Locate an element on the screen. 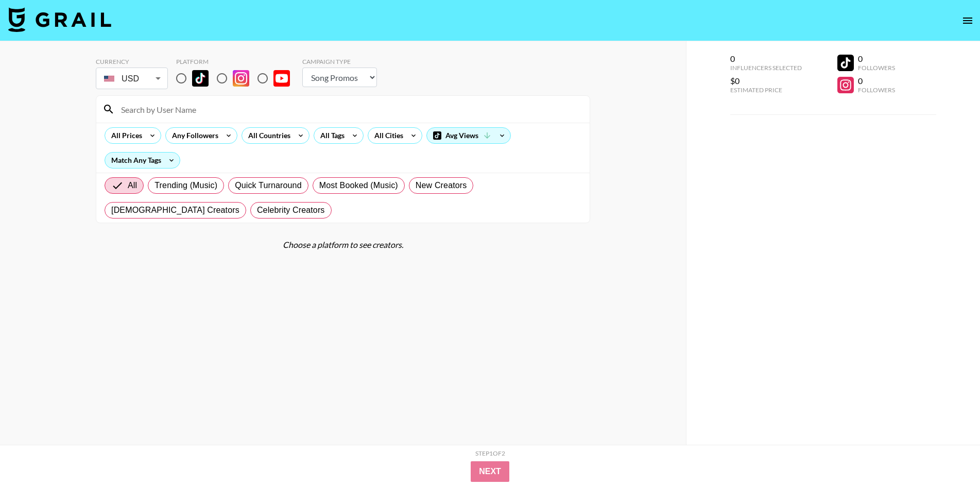 The height and width of the screenshot is (486, 980). img: Instagram is located at coordinates (241, 78).